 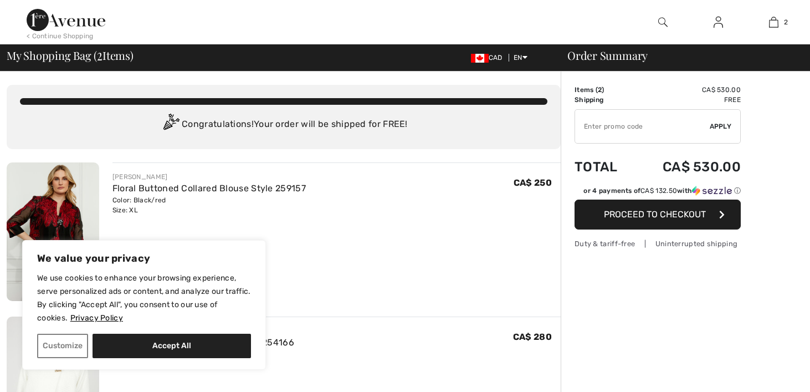 I want to click on button: Accept All, so click(x=172, y=346).